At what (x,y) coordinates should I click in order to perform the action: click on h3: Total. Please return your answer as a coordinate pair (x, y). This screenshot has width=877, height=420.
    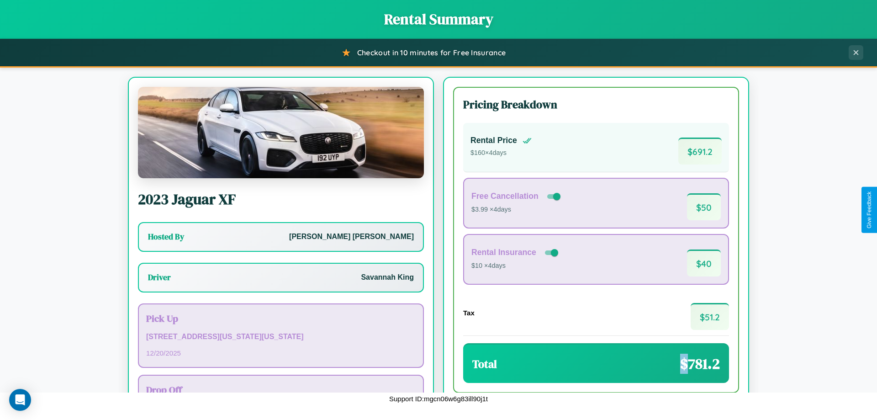
    Looking at the image, I should click on (485, 364).